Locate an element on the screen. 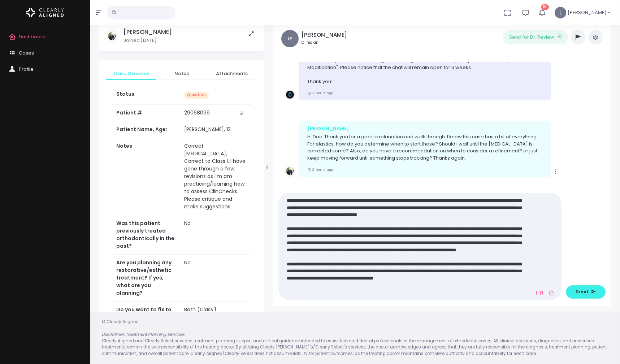 The image size is (620, 364). span: 15 is located at coordinates (545, 7).